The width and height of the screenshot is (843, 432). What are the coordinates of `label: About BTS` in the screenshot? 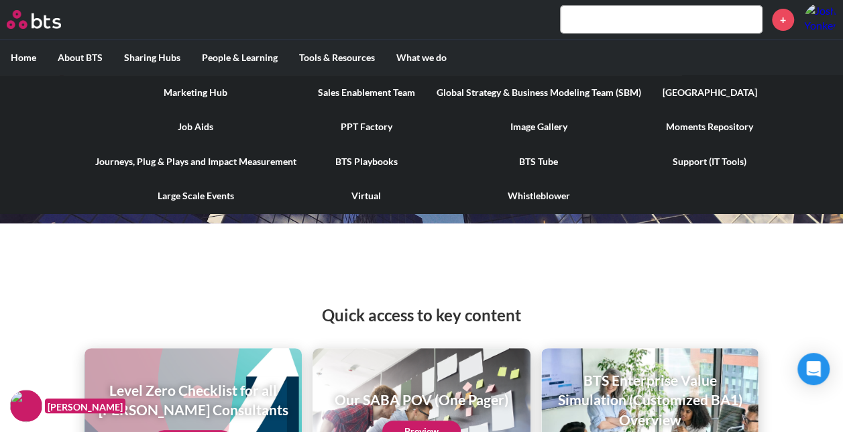 It's located at (80, 58).